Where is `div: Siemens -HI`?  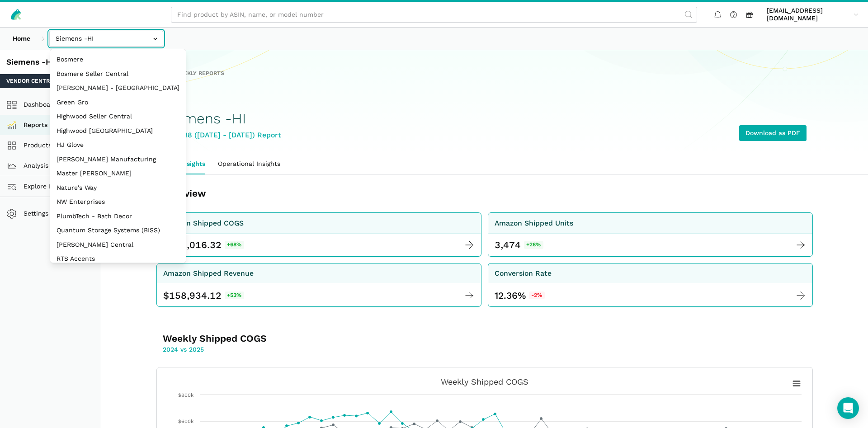
div: Siemens -HI is located at coordinates (50, 62).